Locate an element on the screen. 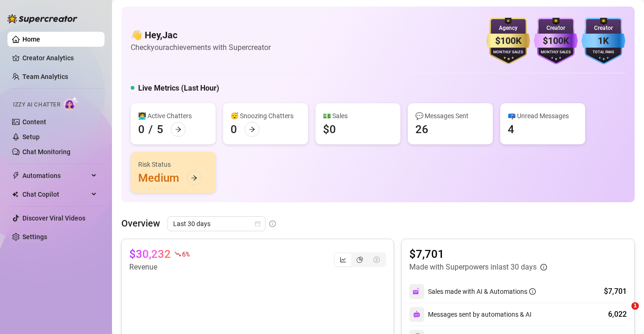 This screenshot has height=334, width=644. article: Revenue is located at coordinates (159, 267).